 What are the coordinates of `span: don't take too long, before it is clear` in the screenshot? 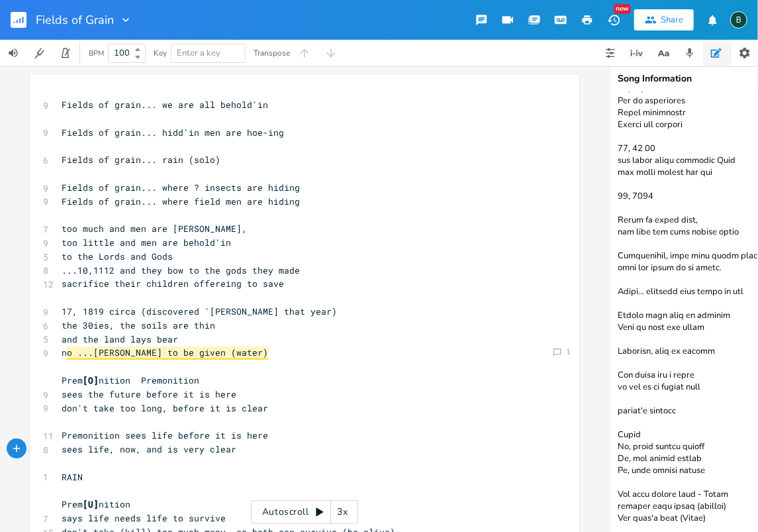 It's located at (165, 408).